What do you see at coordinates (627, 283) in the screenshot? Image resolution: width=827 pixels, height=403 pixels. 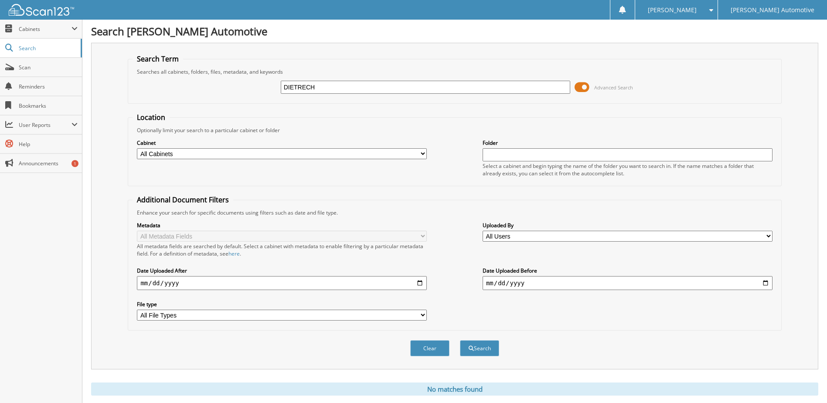 I see `input: end` at bounding box center [627, 283].